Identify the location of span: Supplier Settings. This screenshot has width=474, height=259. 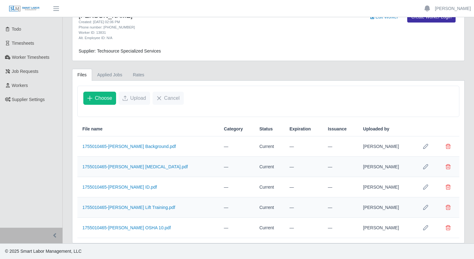
(28, 99).